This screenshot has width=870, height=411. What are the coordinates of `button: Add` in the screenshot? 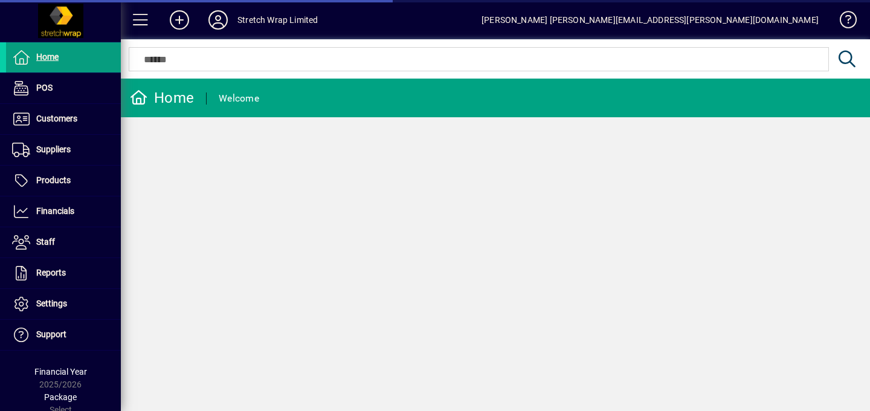 It's located at (179, 20).